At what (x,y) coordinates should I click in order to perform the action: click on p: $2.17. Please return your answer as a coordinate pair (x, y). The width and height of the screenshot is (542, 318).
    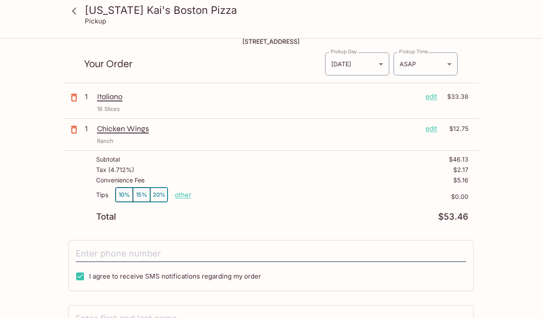
    Looking at the image, I should click on (461, 170).